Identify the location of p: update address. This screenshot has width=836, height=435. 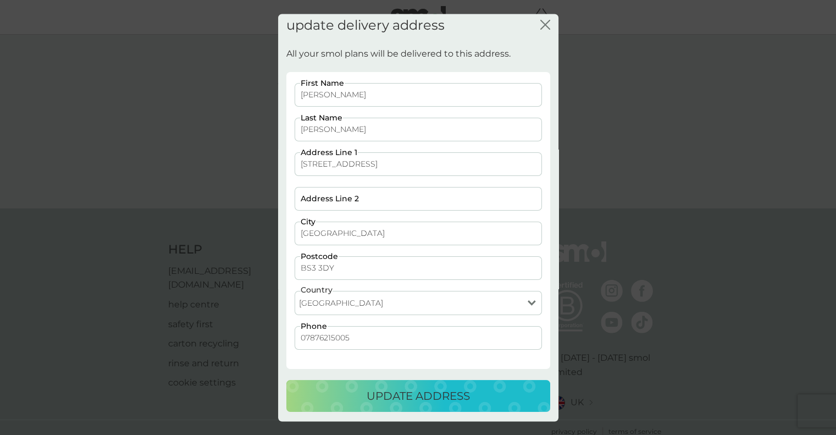
(418, 395).